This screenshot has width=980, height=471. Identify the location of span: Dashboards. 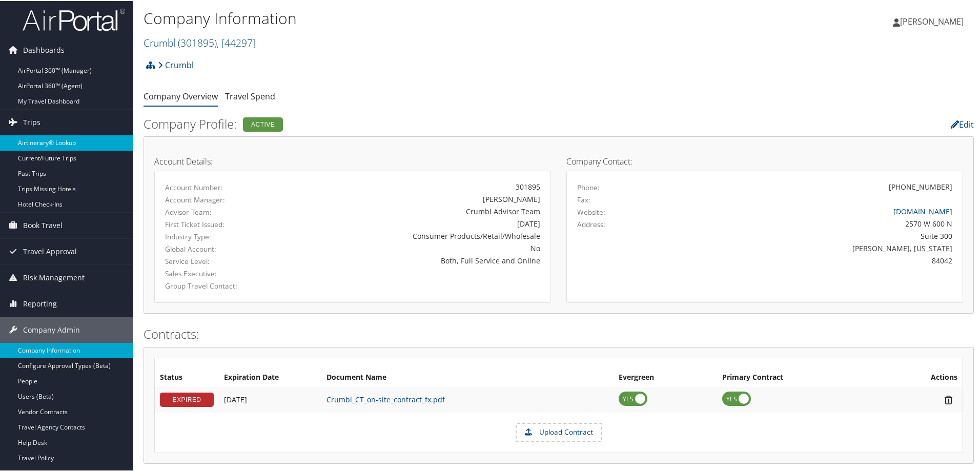
(43, 50).